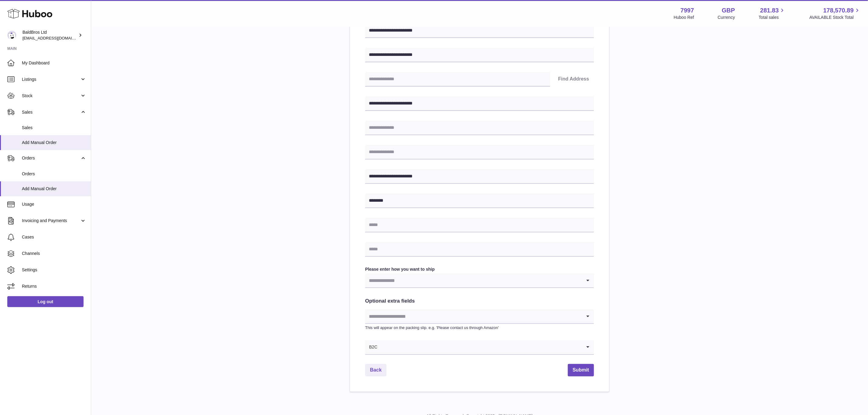 This screenshot has width=868, height=415. What do you see at coordinates (371, 347) in the screenshot?
I see `span: B2C` at bounding box center [371, 347].